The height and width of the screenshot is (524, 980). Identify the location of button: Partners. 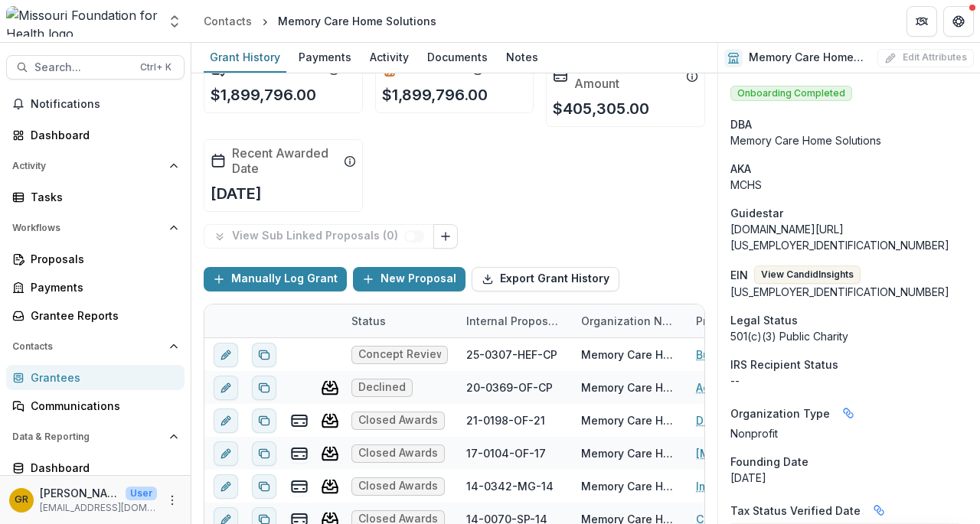
(922, 21).